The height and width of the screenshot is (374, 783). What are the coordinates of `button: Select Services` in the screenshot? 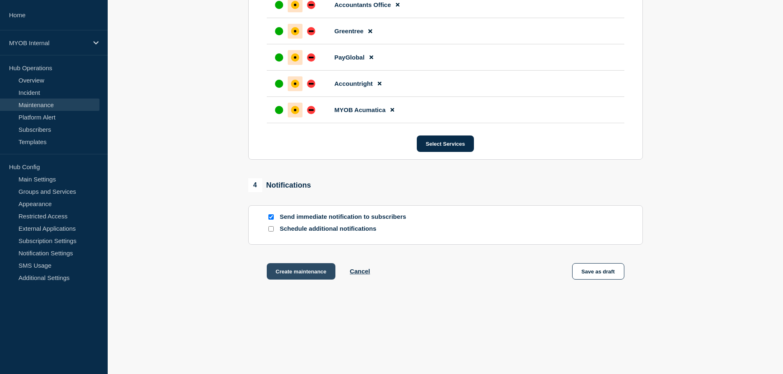 It's located at (445, 144).